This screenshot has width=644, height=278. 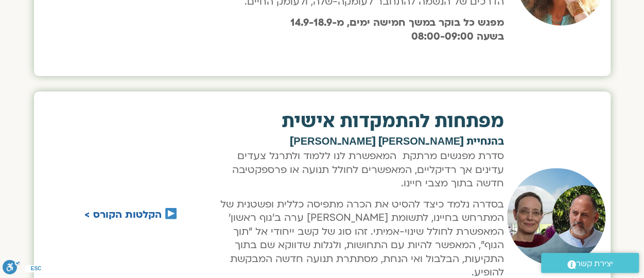 What do you see at coordinates (123, 215) in the screenshot?
I see `a: הקלטות הקורס >` at bounding box center [123, 215].